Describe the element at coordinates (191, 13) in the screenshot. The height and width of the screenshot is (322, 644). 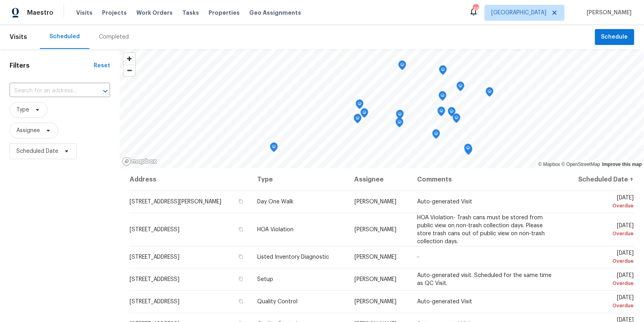
I see `span: Tasks` at that location.